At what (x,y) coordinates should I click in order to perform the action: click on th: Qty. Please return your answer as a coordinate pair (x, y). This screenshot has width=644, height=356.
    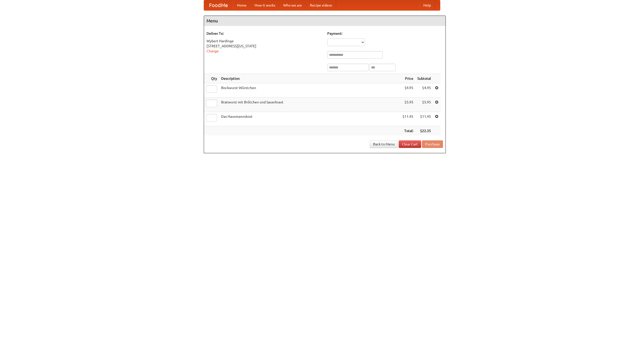
    Looking at the image, I should click on (211, 79).